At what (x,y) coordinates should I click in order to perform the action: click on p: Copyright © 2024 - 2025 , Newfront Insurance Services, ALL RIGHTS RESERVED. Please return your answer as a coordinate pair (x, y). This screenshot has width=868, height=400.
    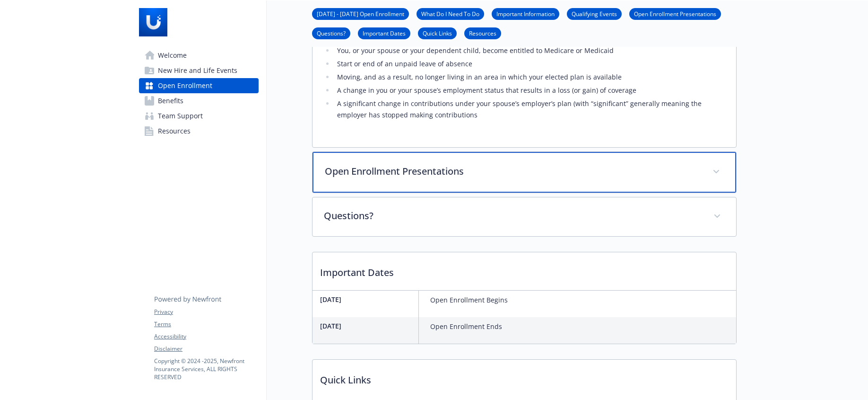
    Looking at the image, I should click on (206, 369).